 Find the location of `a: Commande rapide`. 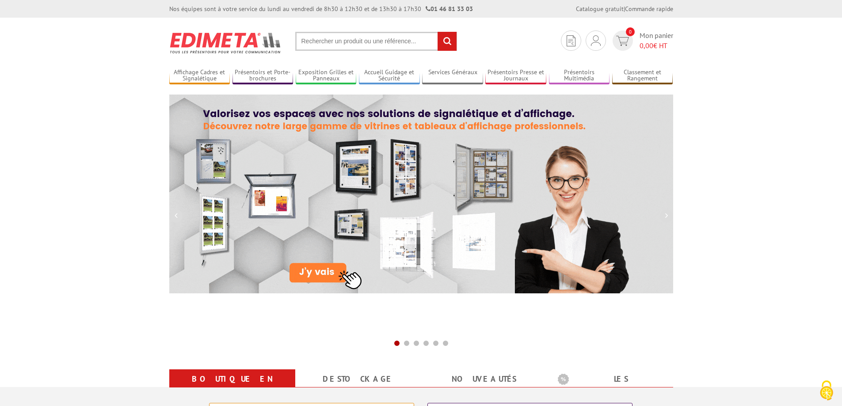

a: Commande rapide is located at coordinates (649, 9).